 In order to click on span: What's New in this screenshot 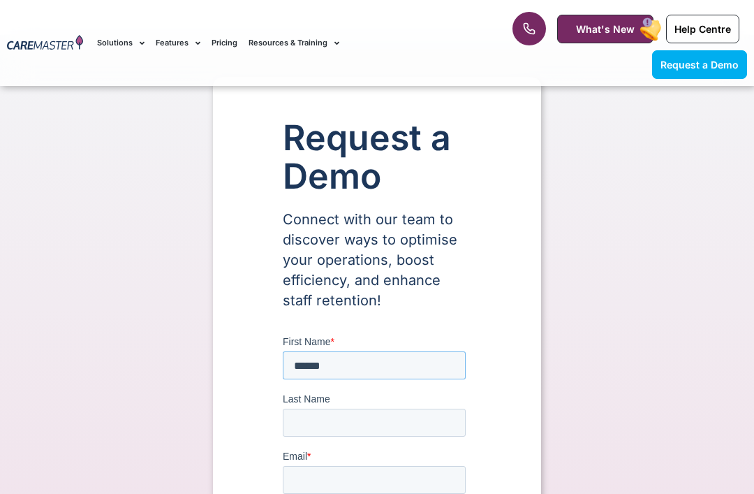, I will do `click(605, 29)`.